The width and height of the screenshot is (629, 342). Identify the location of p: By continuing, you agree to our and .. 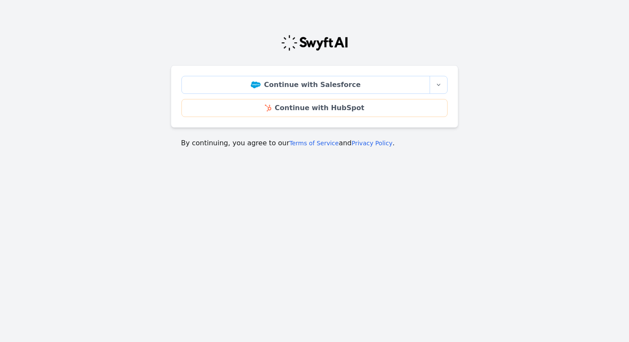
(315, 143).